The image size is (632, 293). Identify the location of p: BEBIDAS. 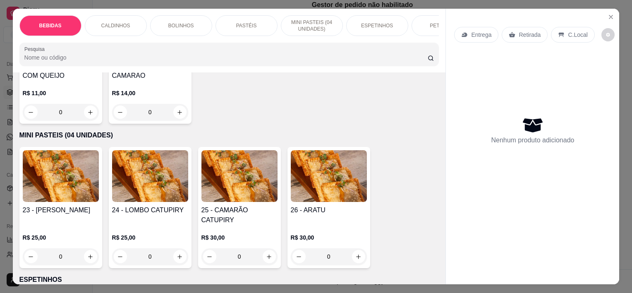
(50, 26).